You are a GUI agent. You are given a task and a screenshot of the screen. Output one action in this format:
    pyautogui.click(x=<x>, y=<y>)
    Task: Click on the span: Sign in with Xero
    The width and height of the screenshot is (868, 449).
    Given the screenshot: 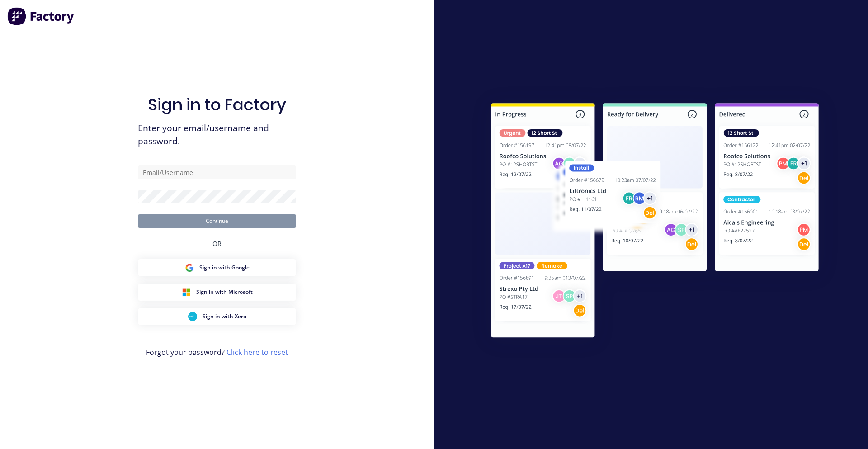 What is the action you would take?
    pyautogui.click(x=224, y=316)
    